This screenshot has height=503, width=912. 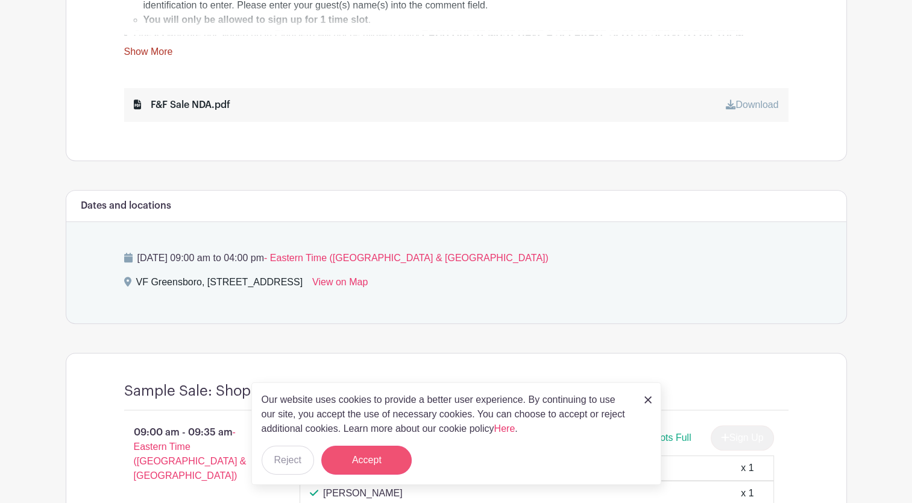 What do you see at coordinates (505, 428) in the screenshot?
I see `a: Here` at bounding box center [505, 428].